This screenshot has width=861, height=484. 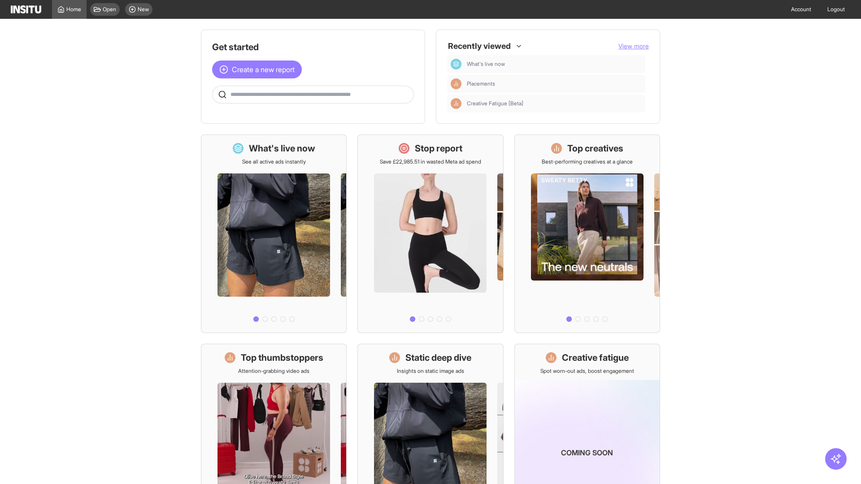 I want to click on h1: Static deep dive, so click(x=438, y=358).